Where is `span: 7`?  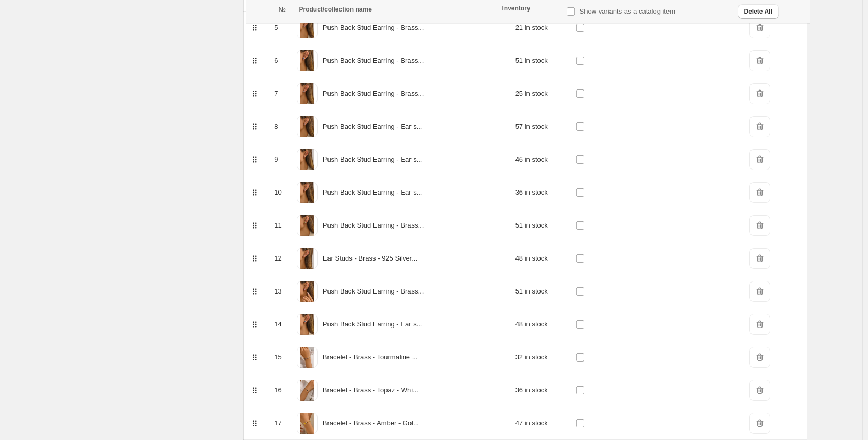 span: 7 is located at coordinates (276, 93).